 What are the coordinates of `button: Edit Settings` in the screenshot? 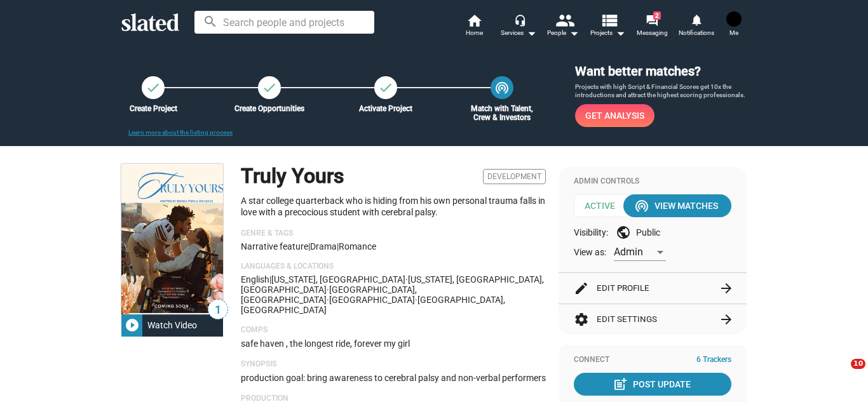 It's located at (652, 320).